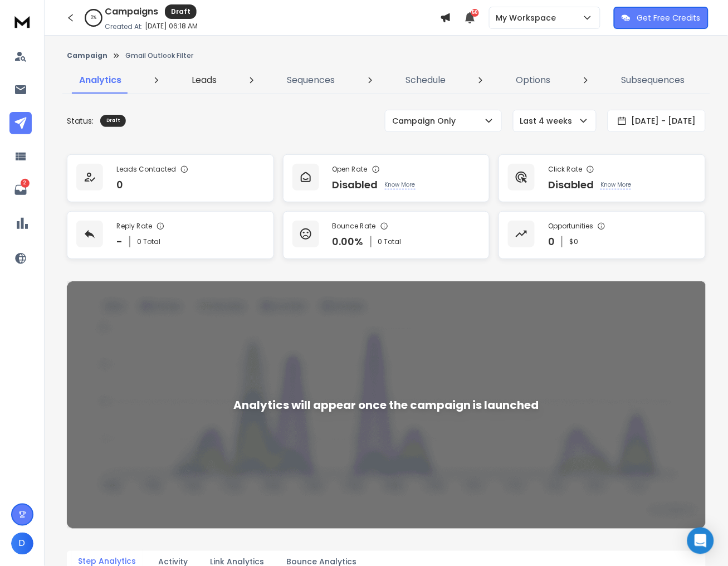 This screenshot has width=728, height=566. Describe the element at coordinates (204, 80) in the screenshot. I see `p: Leads` at that location.